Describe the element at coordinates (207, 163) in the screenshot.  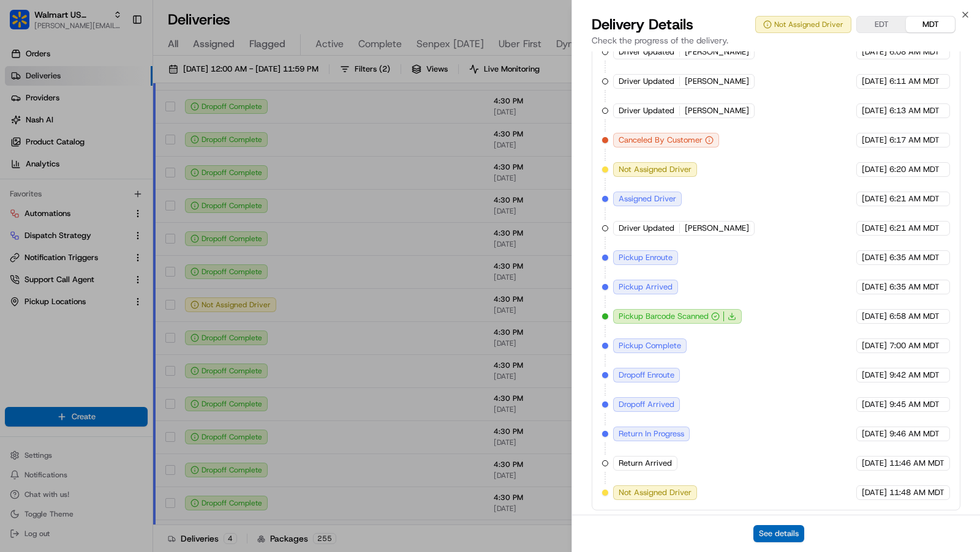
I see `button: See all` at that location.